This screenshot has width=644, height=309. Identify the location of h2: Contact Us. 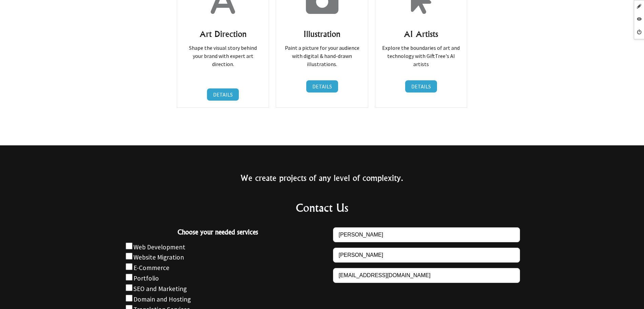
(322, 208).